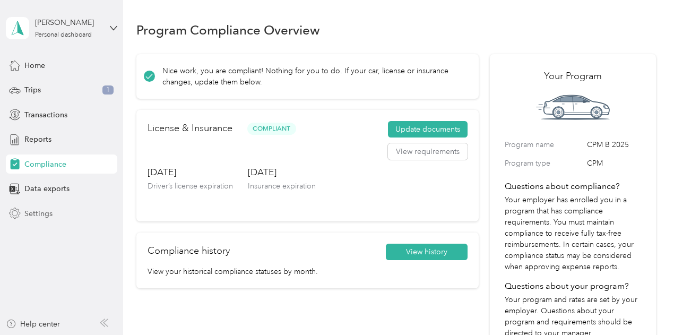 The image size is (674, 335). Describe the element at coordinates (108, 90) in the screenshot. I see `span: 1` at that location.